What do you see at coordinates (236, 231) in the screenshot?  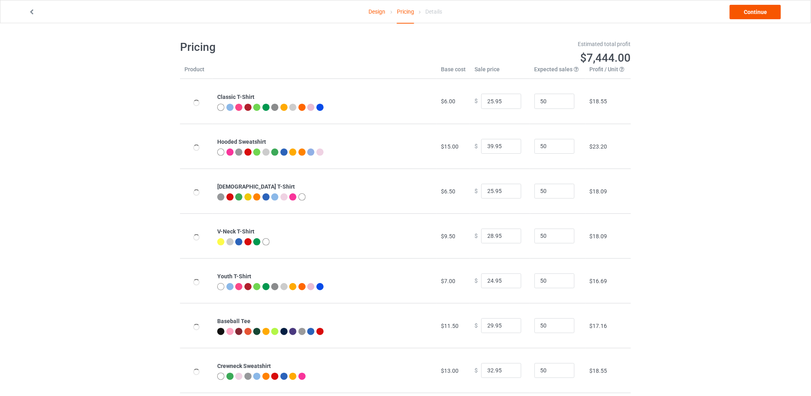 I see `b: V-Neck T-Shirt` at bounding box center [236, 231].